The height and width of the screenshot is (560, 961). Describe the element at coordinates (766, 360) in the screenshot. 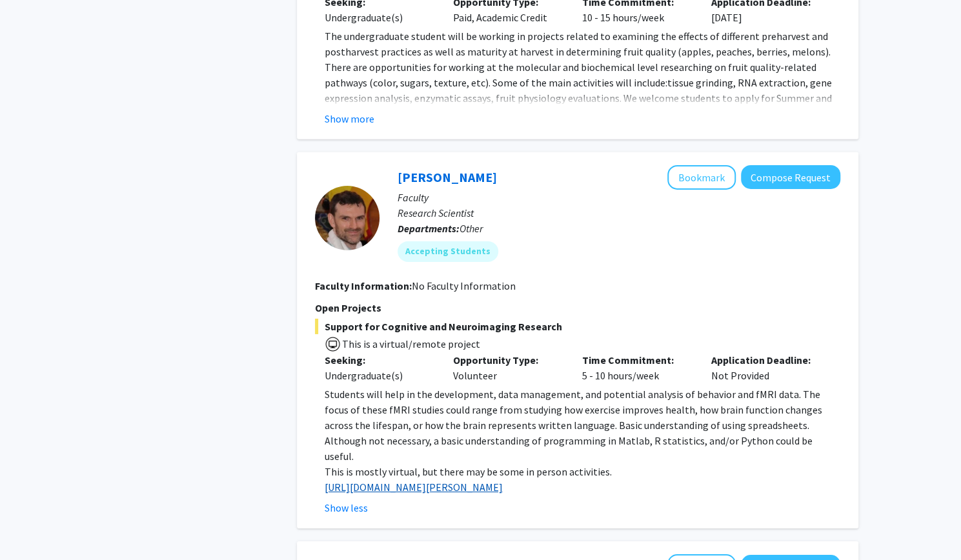

I see `p: Application Deadline:` at that location.